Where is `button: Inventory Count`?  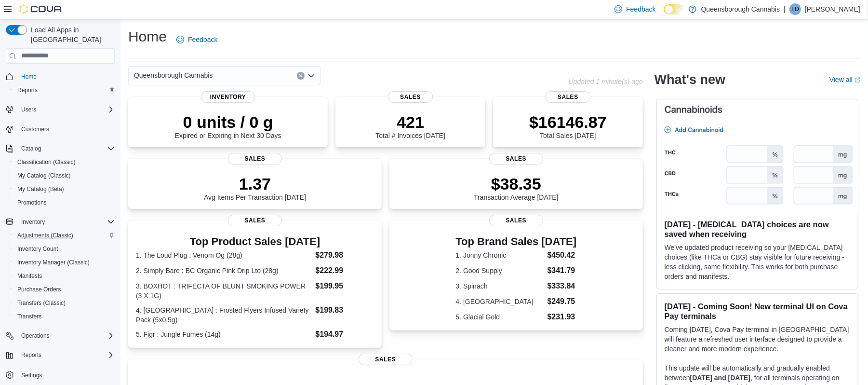
button: Inventory Count is located at coordinates (64, 249).